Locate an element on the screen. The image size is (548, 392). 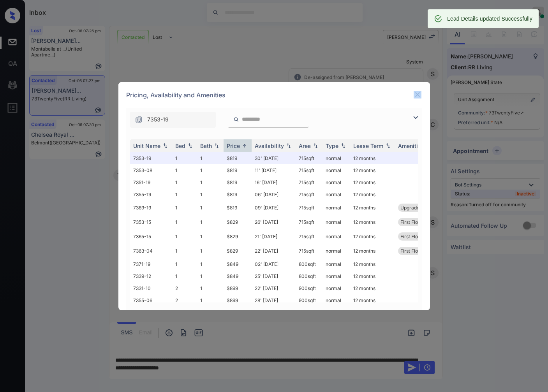
td: 7371-19 is located at coordinates (151, 264).